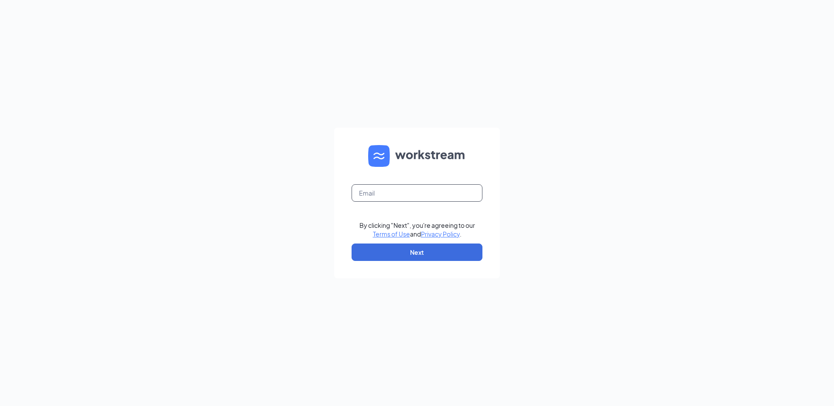 This screenshot has height=406, width=834. What do you see at coordinates (417, 230) in the screenshot?
I see `div: By clicking "Next", you're agreeing to our and .` at bounding box center [417, 230].